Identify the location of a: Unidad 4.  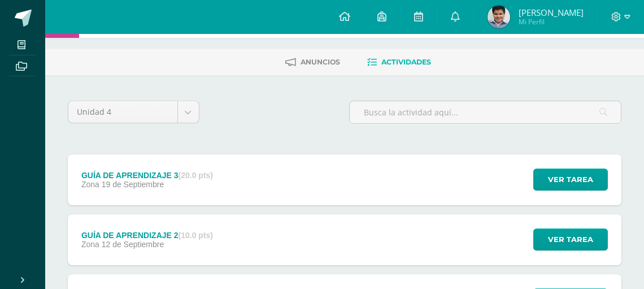
(133, 112).